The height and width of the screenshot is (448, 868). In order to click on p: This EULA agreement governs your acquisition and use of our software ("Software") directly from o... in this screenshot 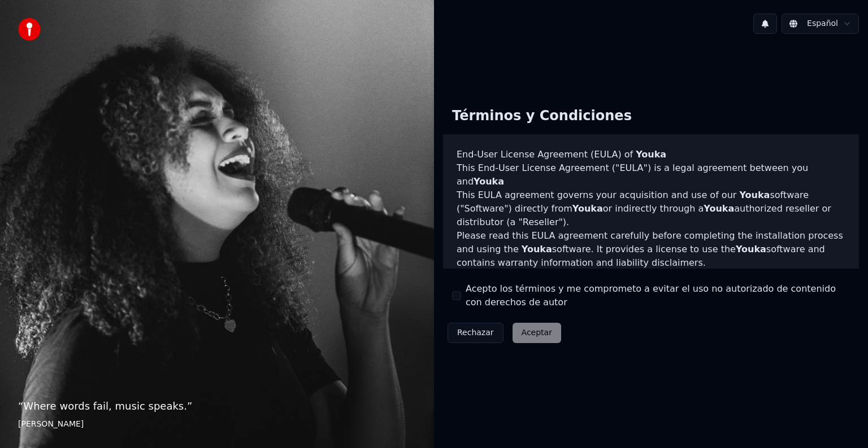, I will do `click(650, 209)`.